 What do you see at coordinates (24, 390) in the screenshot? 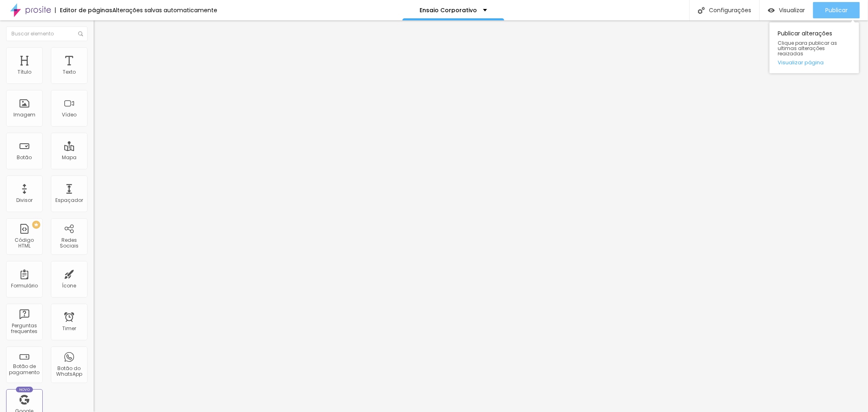
I see `div: Novo` at bounding box center [24, 390].